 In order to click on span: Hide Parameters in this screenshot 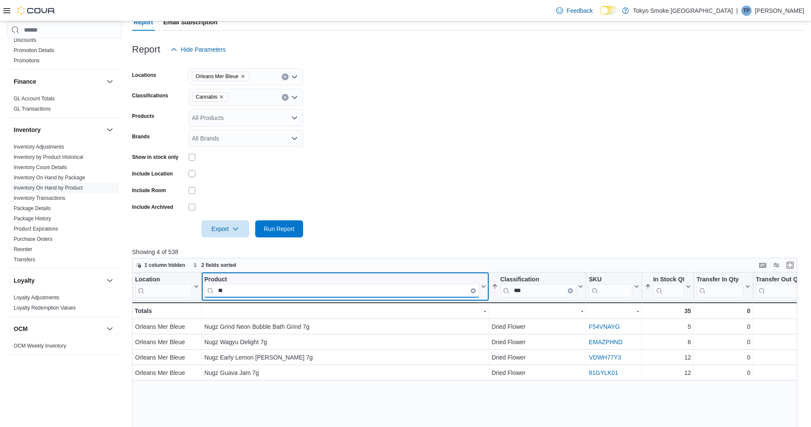, I will do `click(203, 50)`.